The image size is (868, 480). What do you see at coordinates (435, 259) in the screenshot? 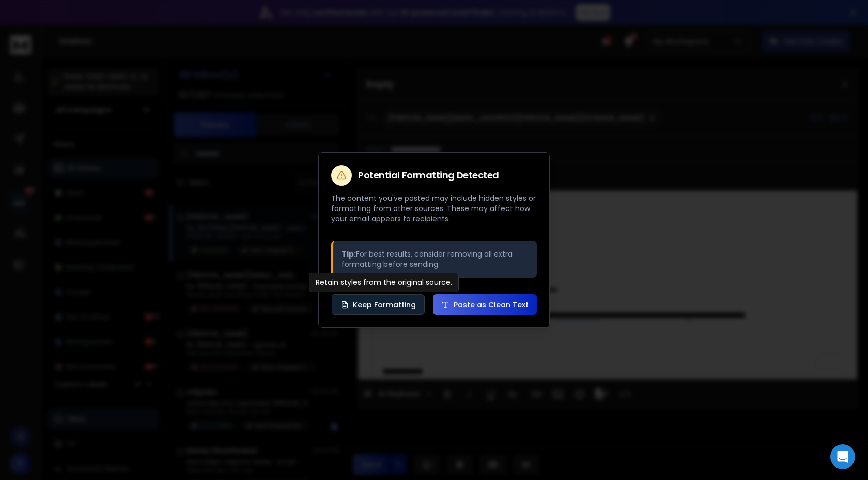
I see `p: For best results, consider removing all extra formatting before sending.` at bounding box center [435, 259].